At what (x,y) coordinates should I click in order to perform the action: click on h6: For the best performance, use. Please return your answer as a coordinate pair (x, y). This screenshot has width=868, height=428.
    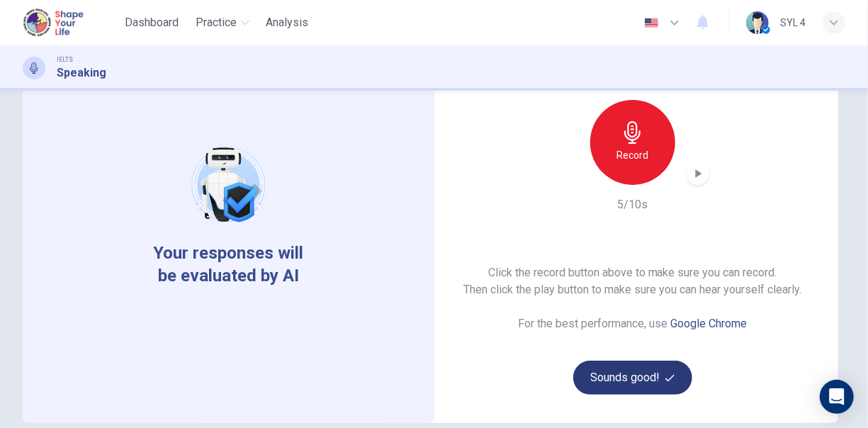
    Looking at the image, I should click on (631, 323).